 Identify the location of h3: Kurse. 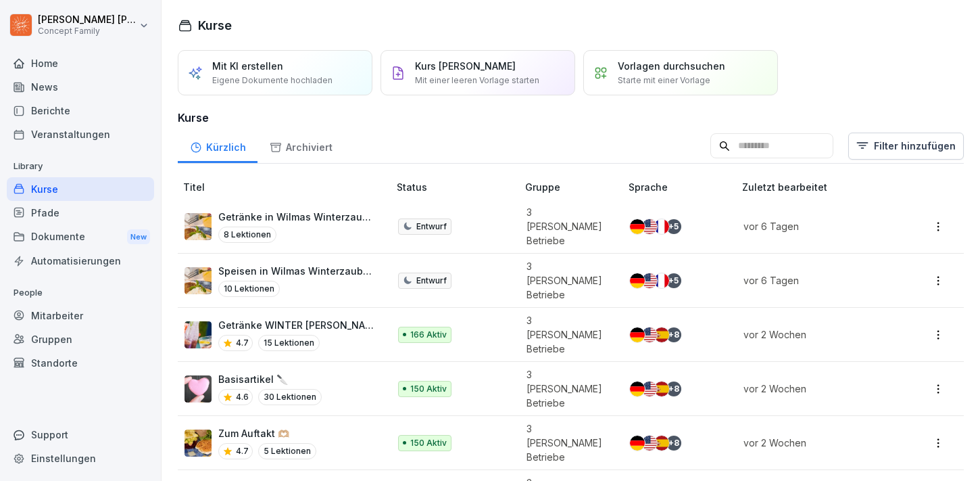
(571, 118).